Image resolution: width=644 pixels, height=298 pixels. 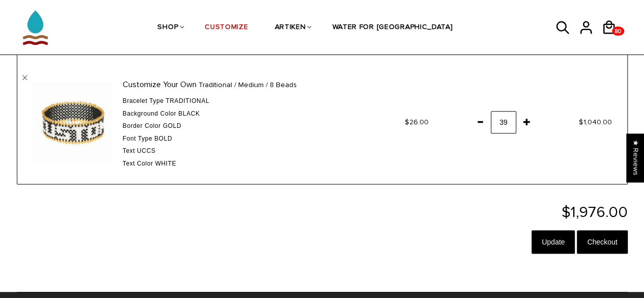 I want to click on span: Traditional / Medium / 8 Beads, so click(x=248, y=85).